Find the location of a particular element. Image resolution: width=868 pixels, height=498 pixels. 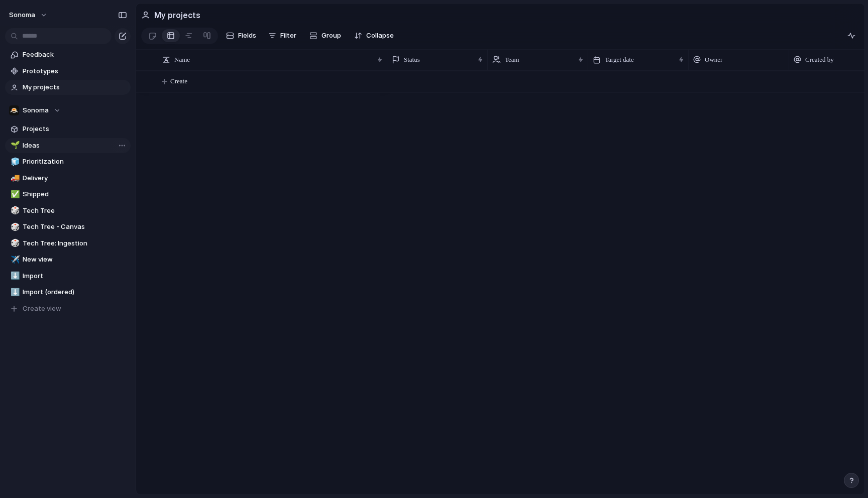

span: Ideas is located at coordinates (75, 145).